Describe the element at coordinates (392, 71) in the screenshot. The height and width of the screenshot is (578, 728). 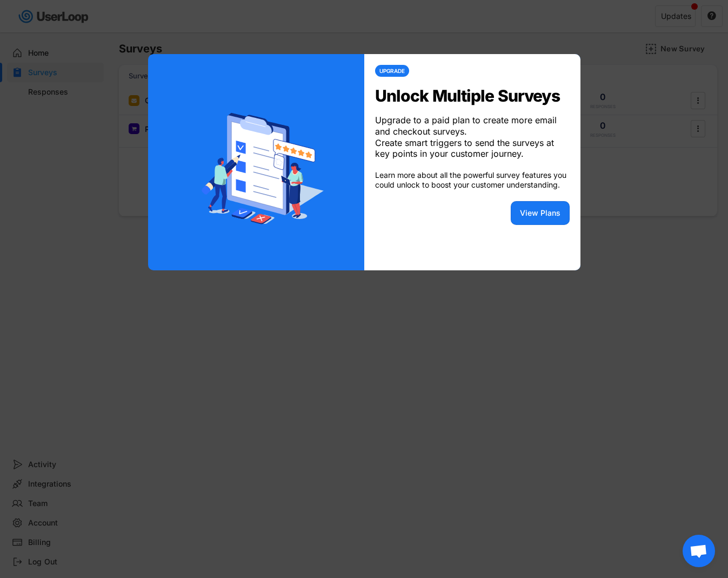
I see `div: UPGRADE` at that location.